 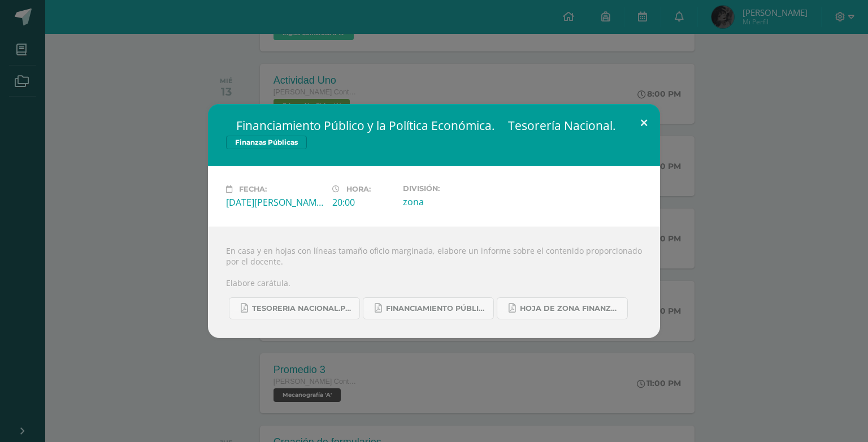 What do you see at coordinates (266, 143) in the screenshot?
I see `span: Finanzas Públicas` at bounding box center [266, 143].